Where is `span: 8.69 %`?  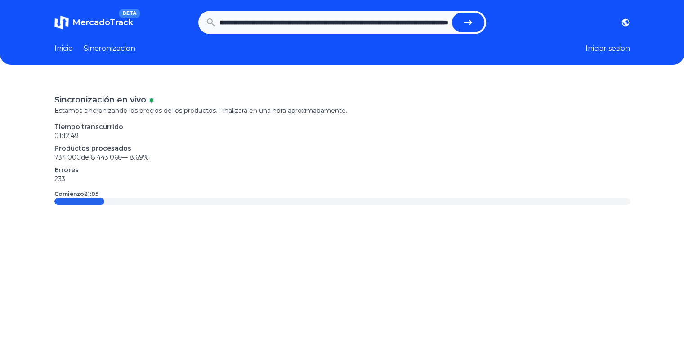 span: 8.69 % is located at coordinates (139, 157).